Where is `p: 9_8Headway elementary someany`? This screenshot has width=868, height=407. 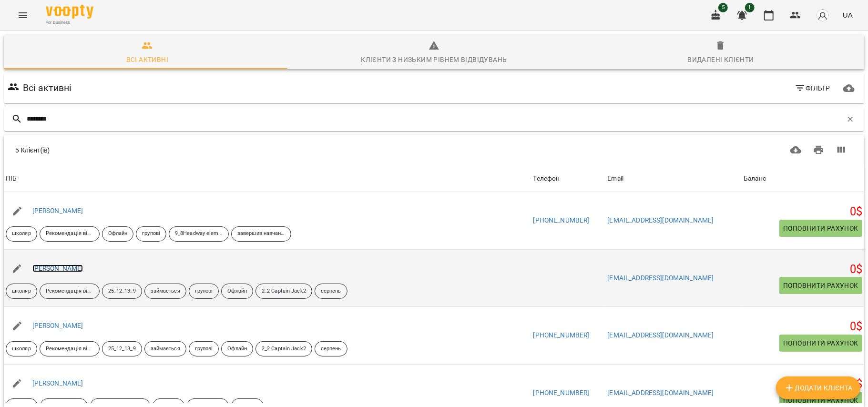 p: 9_8Headway elementary someany is located at coordinates (199, 234).